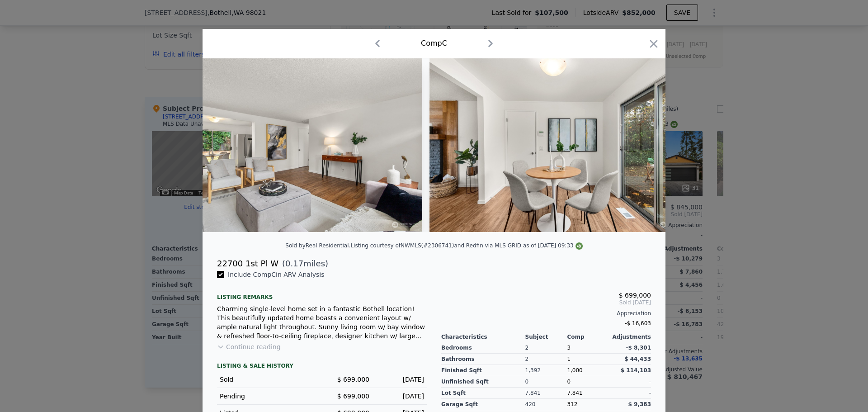 The width and height of the screenshot is (868, 412). Describe the element at coordinates (636, 371) in the screenshot. I see `span: $ 114,103` at that location.